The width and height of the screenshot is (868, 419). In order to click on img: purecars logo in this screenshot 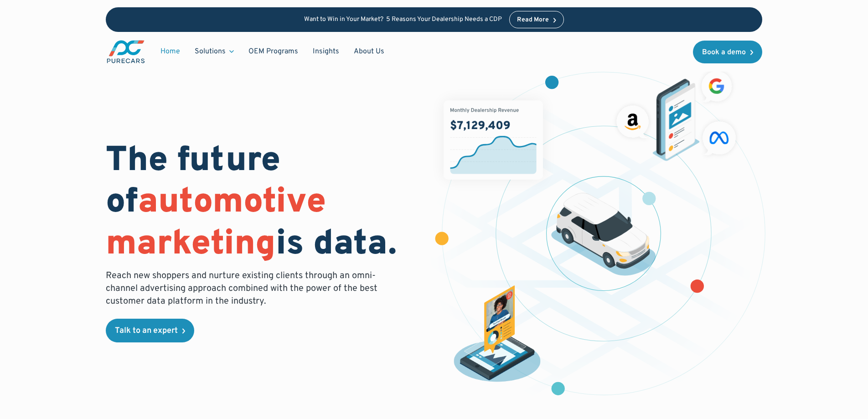, I will do `click(126, 52)`.